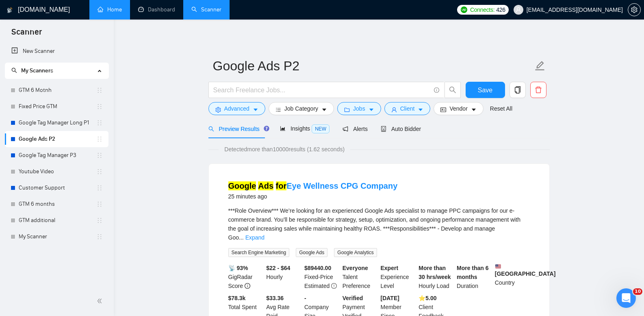  Describe the element at coordinates (634, 10) in the screenshot. I see `button: setting` at that location.